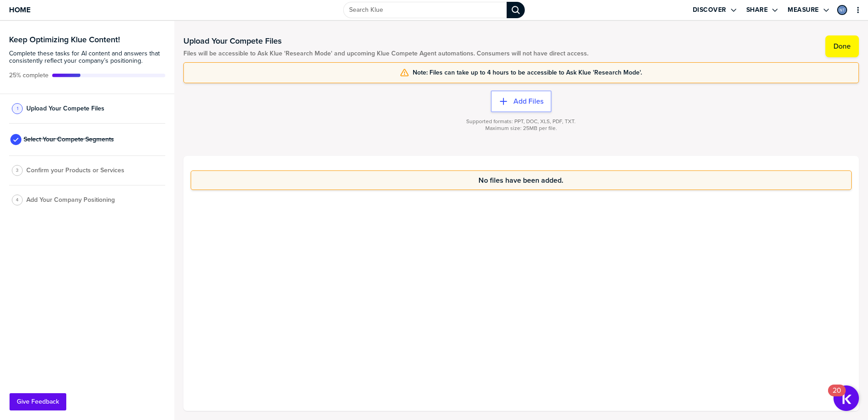 Image resolution: width=868 pixels, height=420 pixels. Describe the element at coordinates (710, 10) in the screenshot. I see `label: Discover` at that location.